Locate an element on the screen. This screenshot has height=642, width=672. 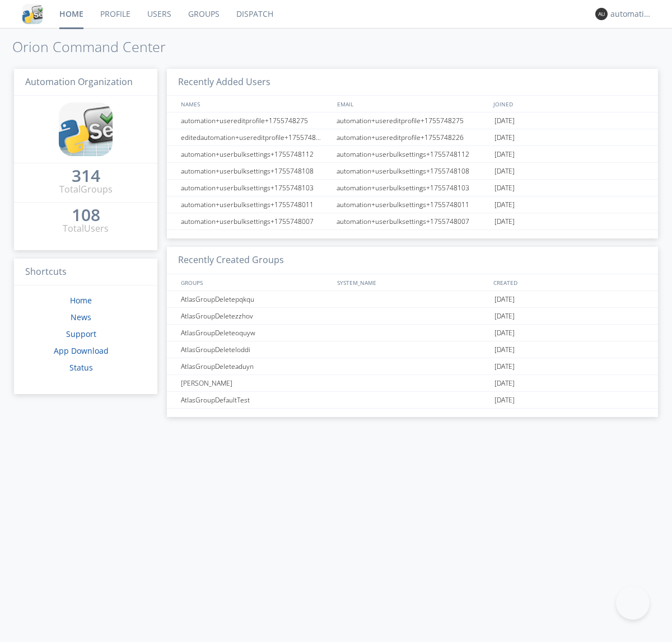
div: CREATED is located at coordinates (569, 282).